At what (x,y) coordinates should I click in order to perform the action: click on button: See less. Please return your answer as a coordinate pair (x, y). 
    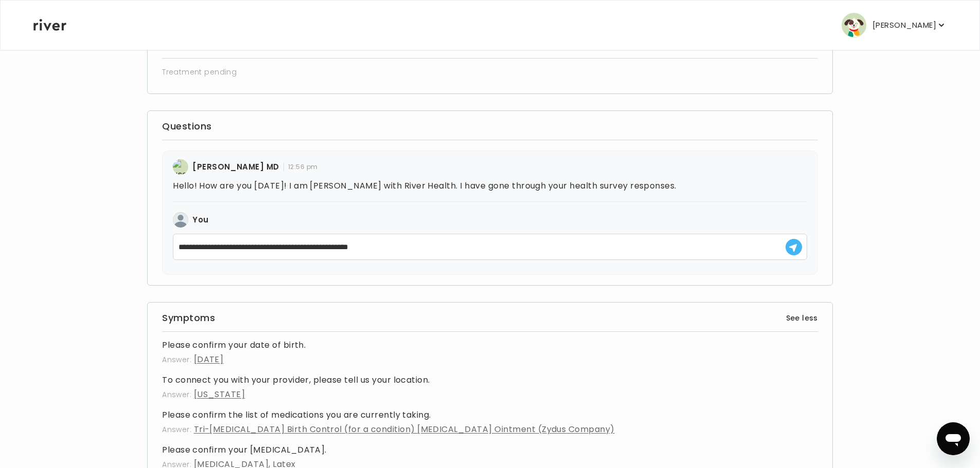
    Looking at the image, I should click on (802, 318).